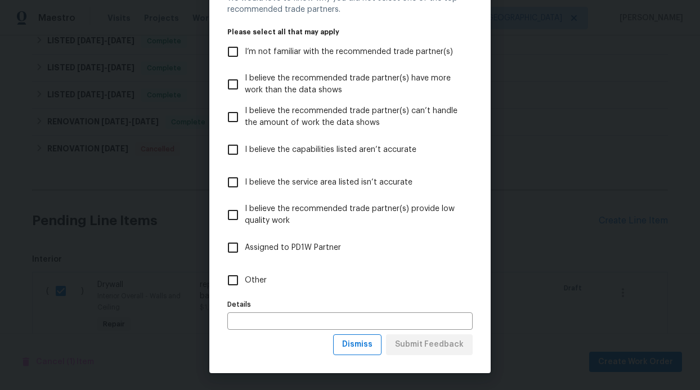 The width and height of the screenshot is (700, 390). I want to click on span: I believe the recommended trade partner(s) can’t handle the amount of work the data shows, so click(354, 117).